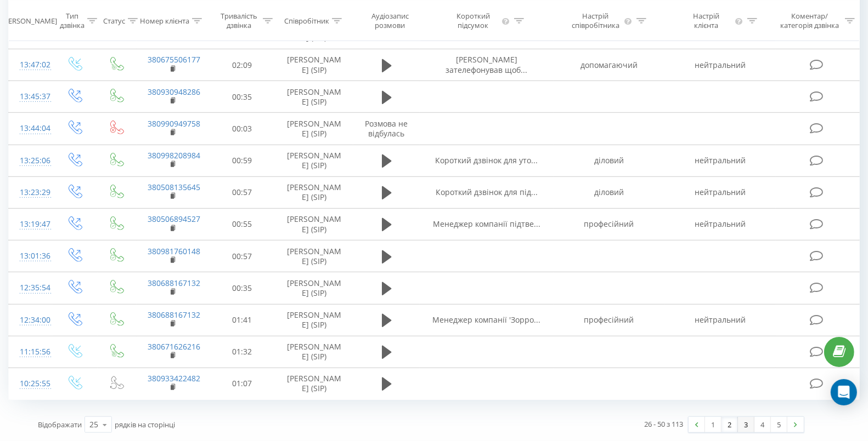  Describe the element at coordinates (713, 425) in the screenshot. I see `a: 1` at that location.